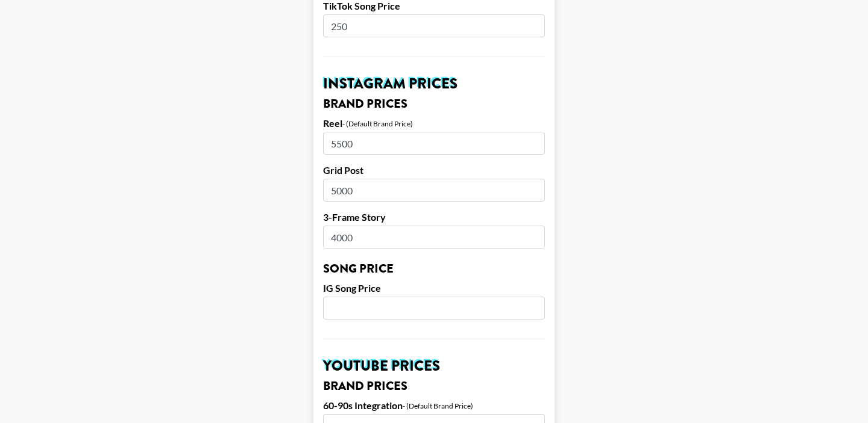 The image size is (868, 423). What do you see at coordinates (434, 366) in the screenshot?
I see `h2: YouTube Prices` at bounding box center [434, 366].